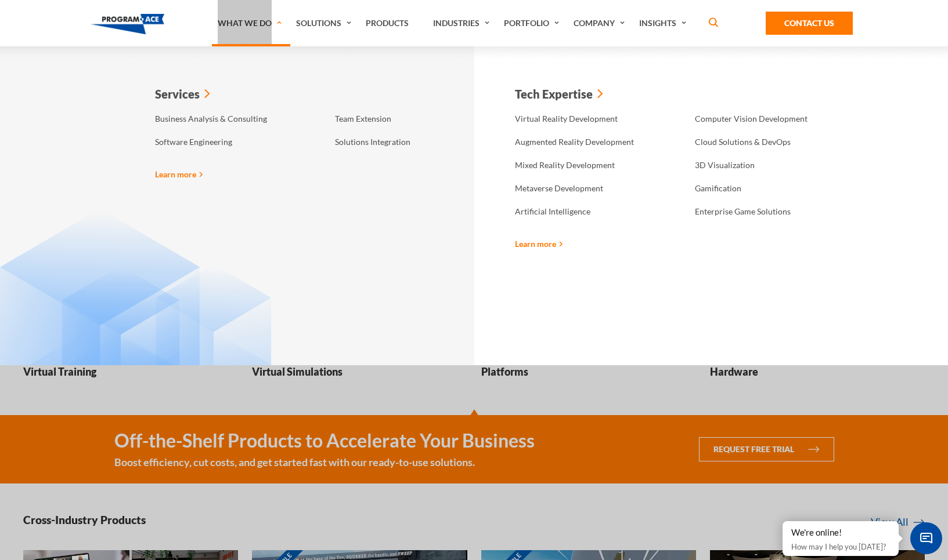  I want to click on a: Solutions Integration, so click(398, 142).